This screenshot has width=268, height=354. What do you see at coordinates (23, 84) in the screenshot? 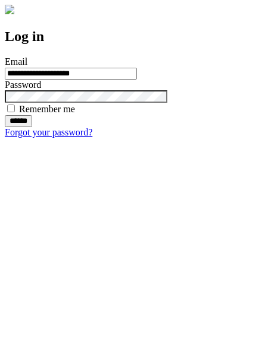
I see `label: Password` at bounding box center [23, 84].